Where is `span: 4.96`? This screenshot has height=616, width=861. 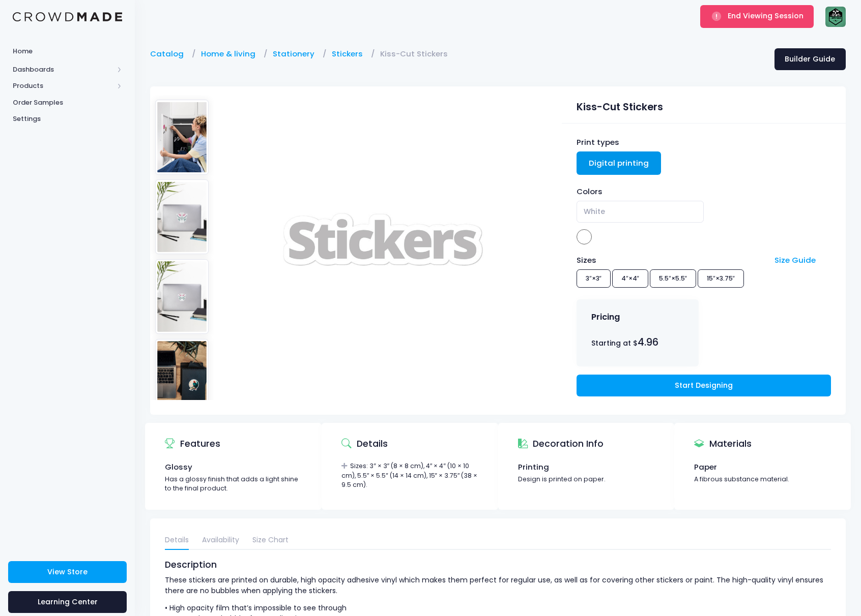
span: 4.96 is located at coordinates (648, 342).